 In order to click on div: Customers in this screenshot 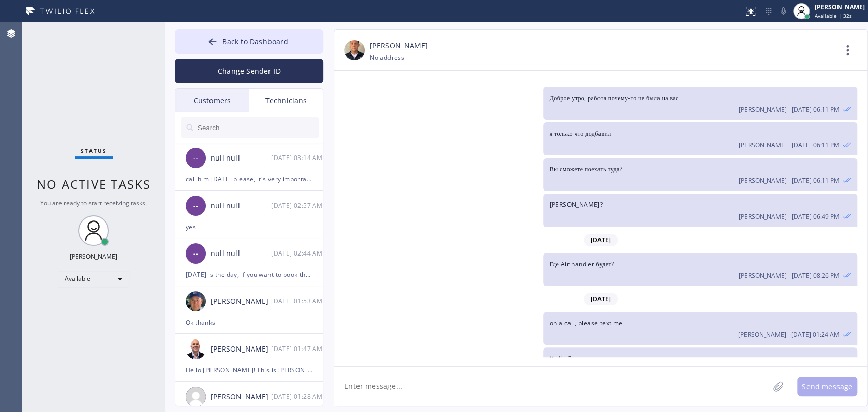, I will do `click(212, 101)`.